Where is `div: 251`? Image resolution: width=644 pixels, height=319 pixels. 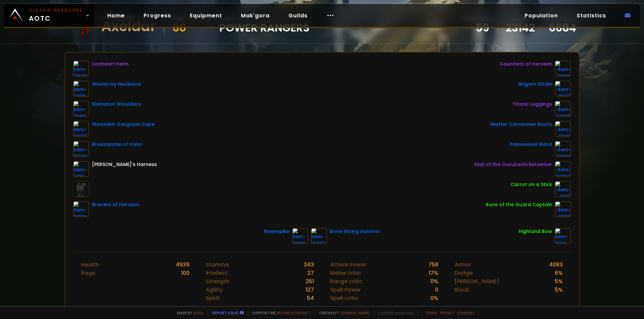
div: 251 is located at coordinates (310, 281).